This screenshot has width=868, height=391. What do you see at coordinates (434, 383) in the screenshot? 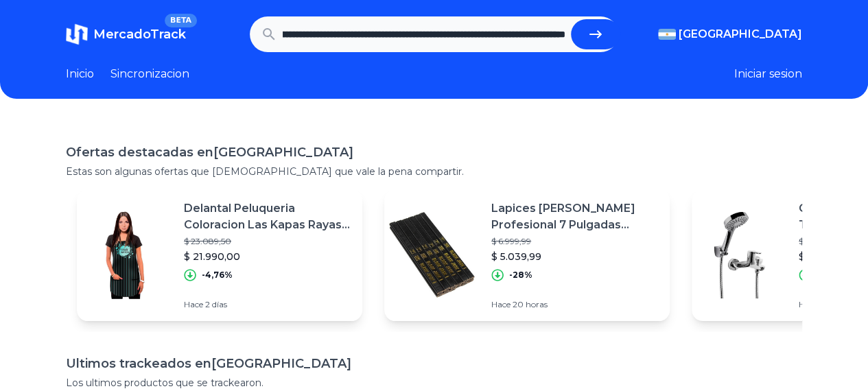
I see `p: Los ultimos productos que se trackearon.` at bounding box center [434, 383].